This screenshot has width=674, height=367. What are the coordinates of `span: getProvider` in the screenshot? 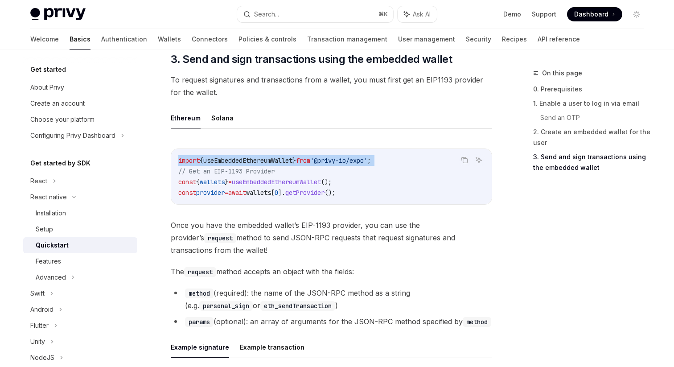 It's located at (305, 192).